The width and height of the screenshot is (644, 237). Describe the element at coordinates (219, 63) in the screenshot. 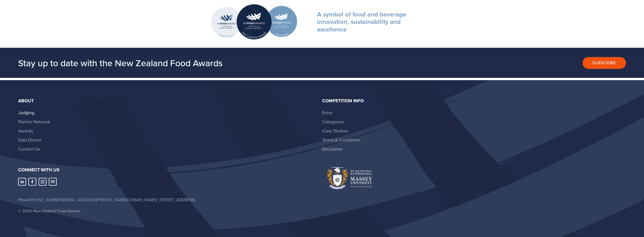

I see `h2: Stay up to date with the New Zealand Food Awards` at that location.